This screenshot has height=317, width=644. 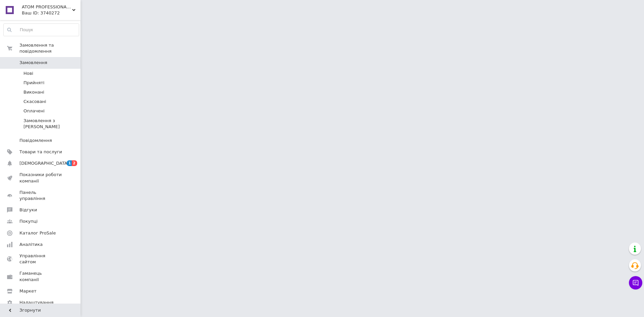 I want to click on span: Замовлення, so click(x=33, y=63).